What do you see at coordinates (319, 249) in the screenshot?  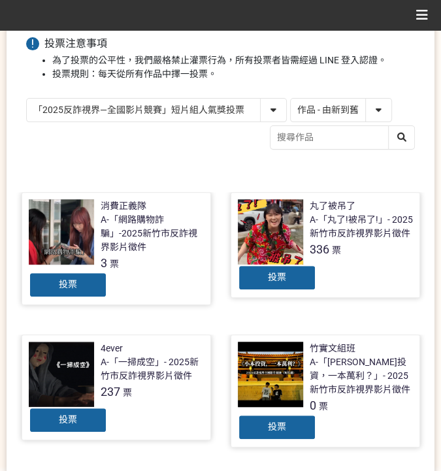 I see `span: 336` at bounding box center [319, 249].